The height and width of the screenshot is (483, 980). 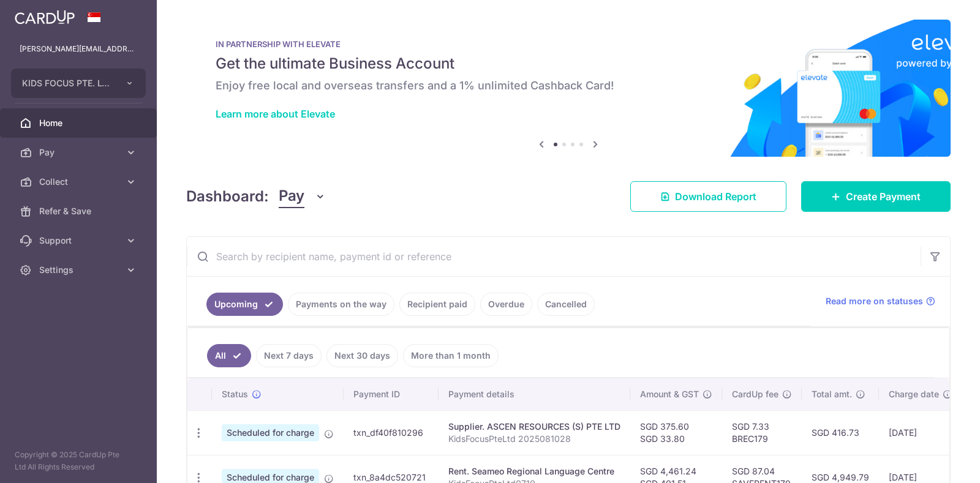 What do you see at coordinates (78, 83) in the screenshot?
I see `button: KIDS FOCUS PTE. LTD.` at bounding box center [78, 83].